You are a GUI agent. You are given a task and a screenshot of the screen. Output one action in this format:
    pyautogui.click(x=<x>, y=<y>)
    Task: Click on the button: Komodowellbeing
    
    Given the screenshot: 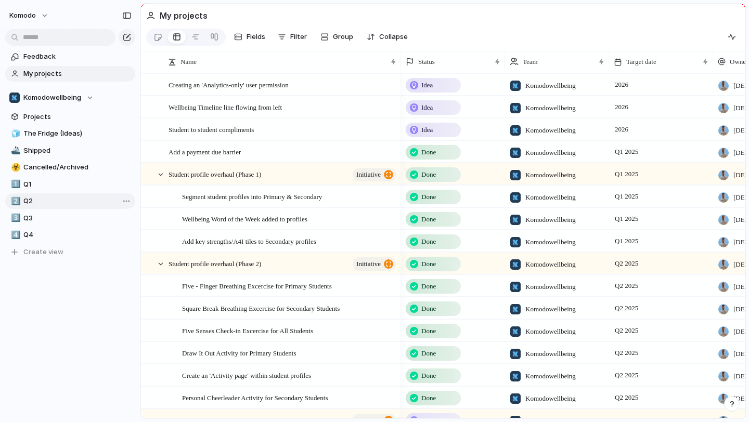 What is the action you would take?
    pyautogui.click(x=70, y=98)
    